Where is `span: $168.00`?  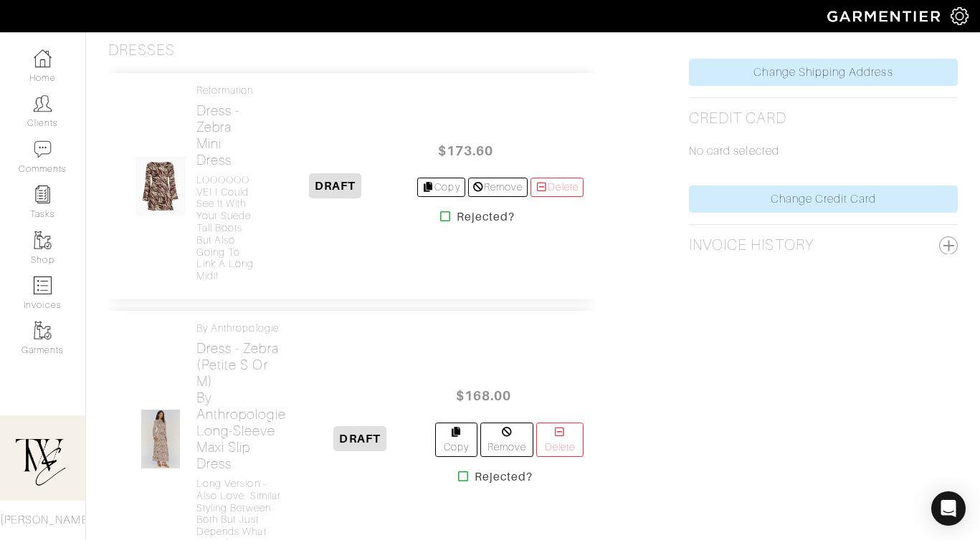 span: $168.00 is located at coordinates (484, 396).